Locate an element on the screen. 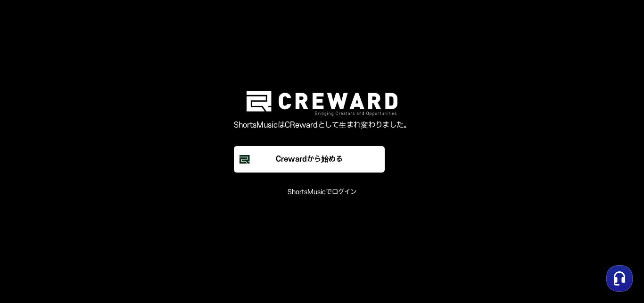 The height and width of the screenshot is (303, 644). img: クルーカードのロゴ is located at coordinates (322, 103).